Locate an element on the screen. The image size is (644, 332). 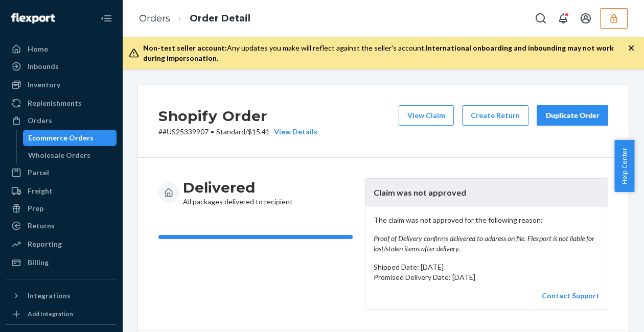
a: Inventory is located at coordinates (61, 85).